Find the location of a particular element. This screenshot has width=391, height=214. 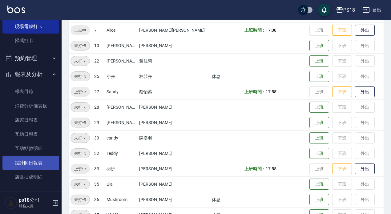

td: 陳姿羽 is located at coordinates (174, 138).